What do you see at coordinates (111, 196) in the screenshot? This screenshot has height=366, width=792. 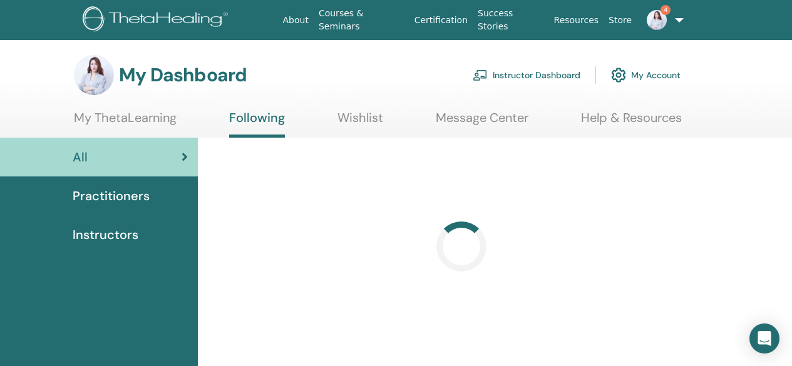 I see `span: Practitioners` at bounding box center [111, 196].